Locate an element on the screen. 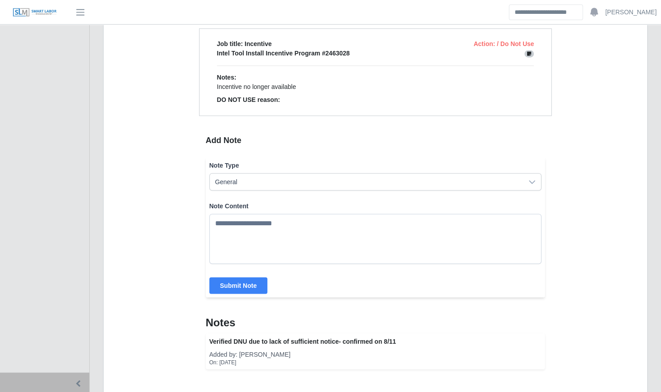 The height and width of the screenshot is (392, 661). label: Note Type is located at coordinates (375, 165).